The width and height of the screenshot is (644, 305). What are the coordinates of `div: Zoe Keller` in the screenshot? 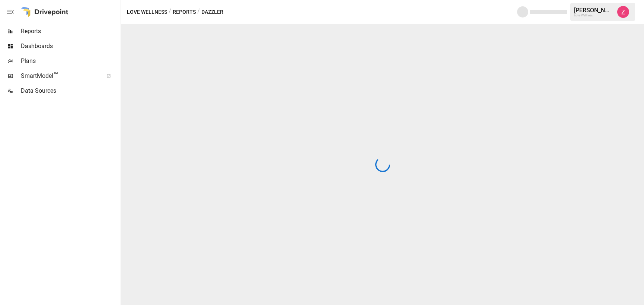 It's located at (623, 12).